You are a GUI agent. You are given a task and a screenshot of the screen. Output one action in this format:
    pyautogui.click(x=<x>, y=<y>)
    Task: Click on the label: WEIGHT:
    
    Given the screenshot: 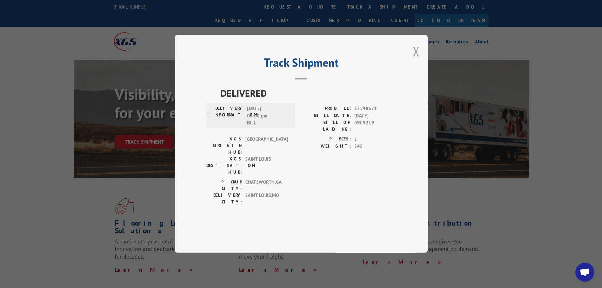 What is the action you would take?
    pyautogui.click(x=326, y=146)
    